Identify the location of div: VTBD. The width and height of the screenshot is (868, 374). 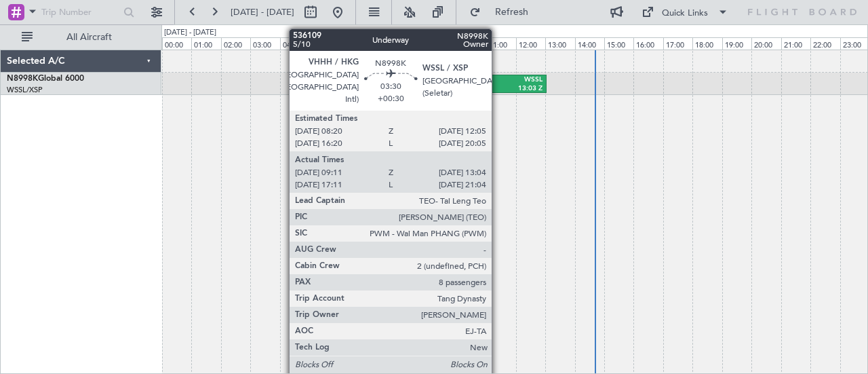
(333, 80).